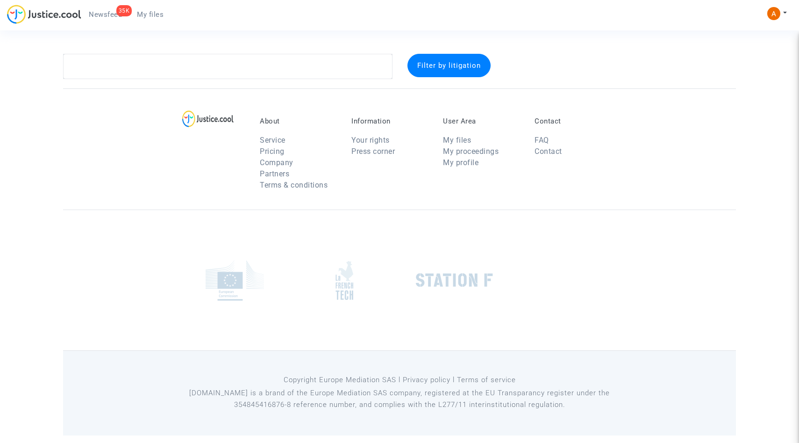  Describe the element at coordinates (272, 151) in the screenshot. I see `a: Pricing` at that location.